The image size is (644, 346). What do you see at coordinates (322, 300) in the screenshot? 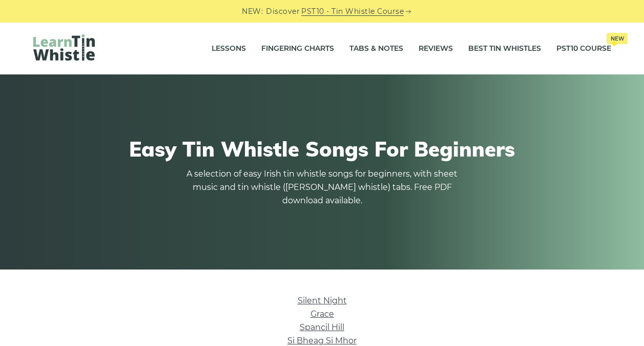
I see `a: Silent Night` at bounding box center [322, 300].